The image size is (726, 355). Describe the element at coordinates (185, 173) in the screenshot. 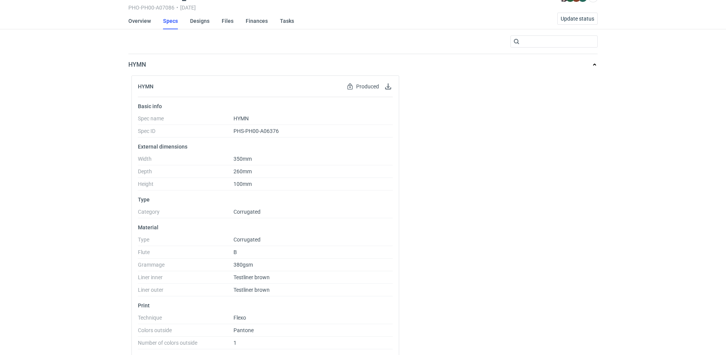

I see `dt: Depth` at that location.